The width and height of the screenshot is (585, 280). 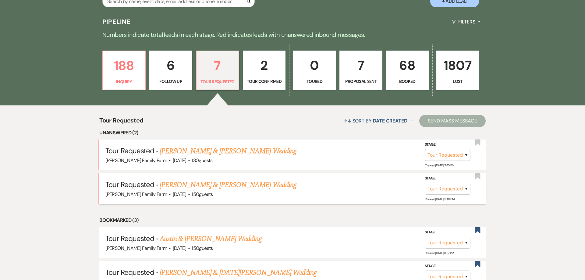 What do you see at coordinates (292, 133) in the screenshot?
I see `li: Unanswered (2)` at bounding box center [292, 133].